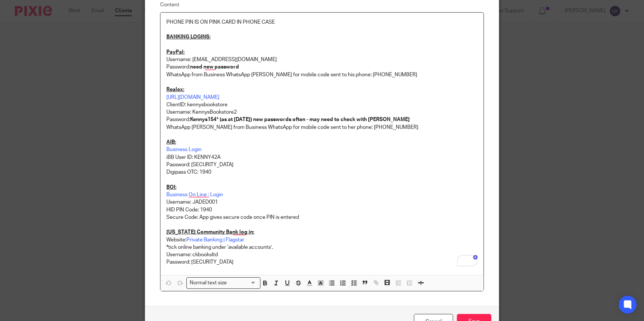 This screenshot has width=644, height=321. What do you see at coordinates (175, 52) in the screenshot?
I see `u: PayPal:` at bounding box center [175, 52].